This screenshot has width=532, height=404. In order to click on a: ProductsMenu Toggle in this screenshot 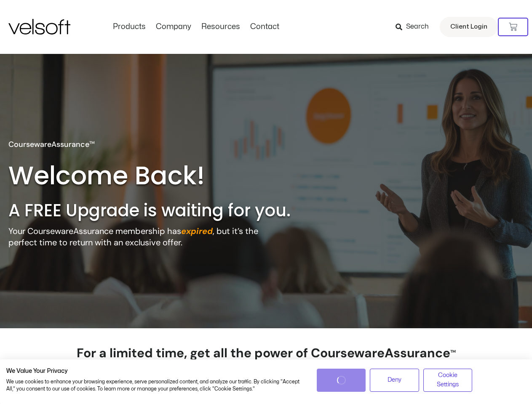, I will do `click(129, 27)`.